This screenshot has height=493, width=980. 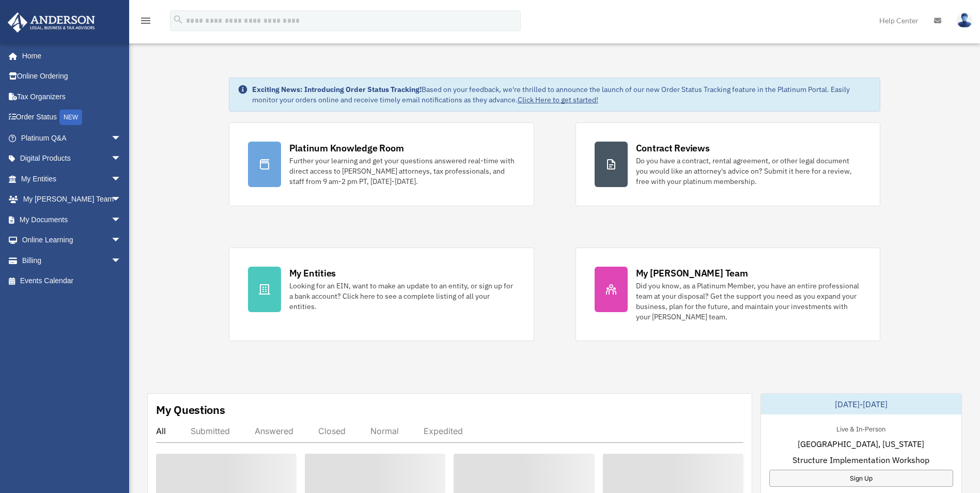 What do you see at coordinates (861, 478) in the screenshot?
I see `a: Sign Up` at bounding box center [861, 478].